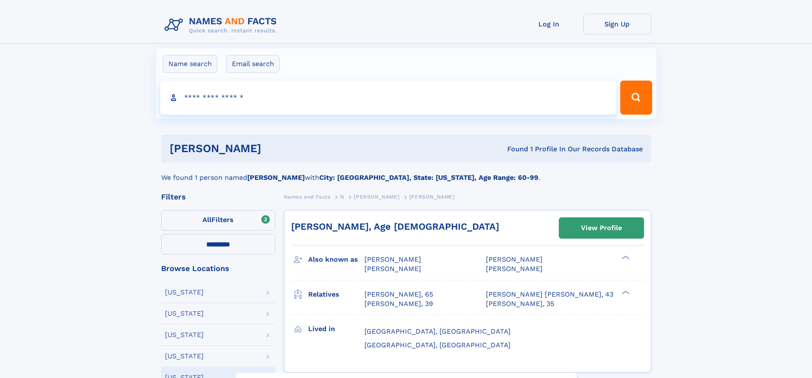 The image size is (812, 378). What do you see at coordinates (207, 220) in the screenshot?
I see `span: All` at bounding box center [207, 220].